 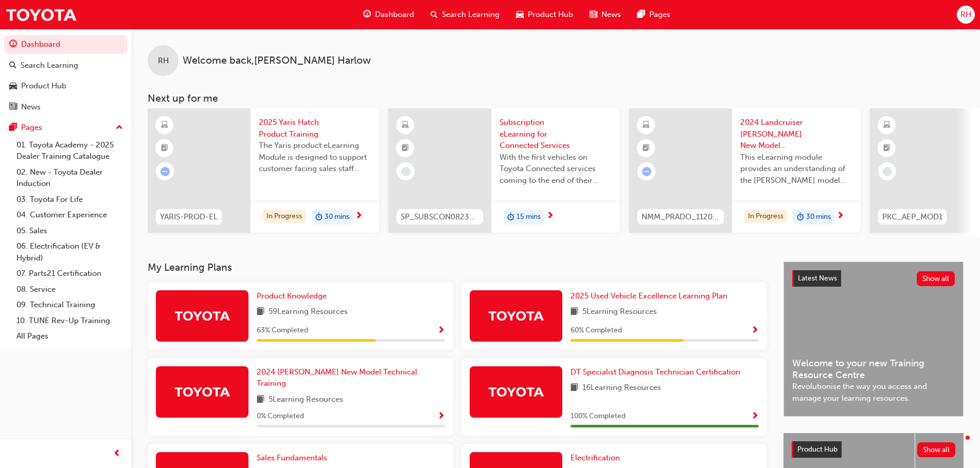 I want to click on a: Trak, so click(x=41, y=15).